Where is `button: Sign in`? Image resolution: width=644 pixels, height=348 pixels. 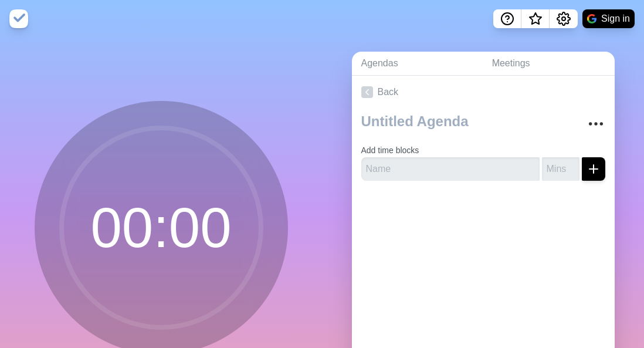
button: Sign in is located at coordinates (608, 19).